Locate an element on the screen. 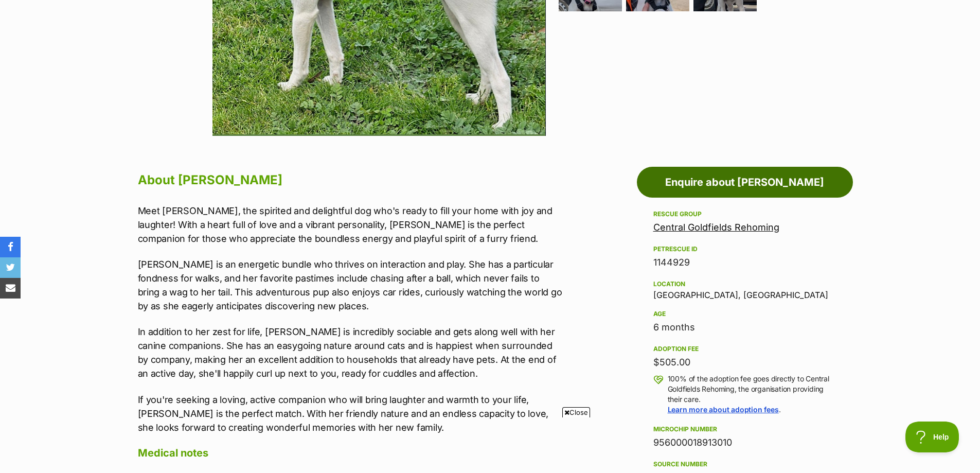 The width and height of the screenshot is (980, 473). div: Age is located at coordinates (745, 314).